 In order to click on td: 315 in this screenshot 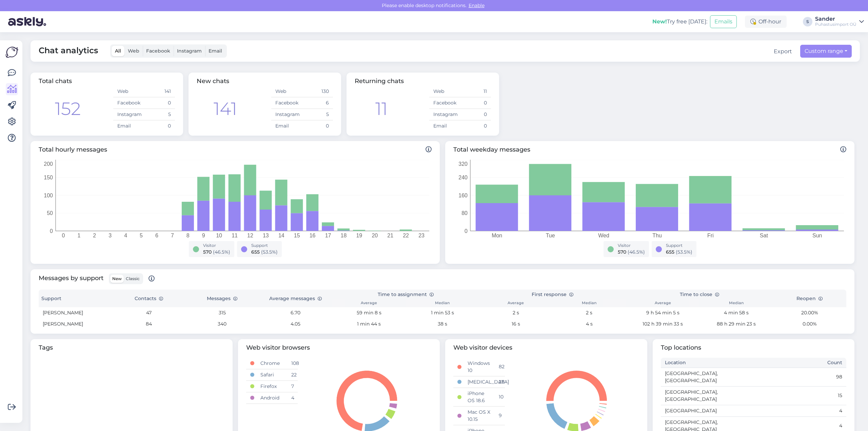, I will do `click(222, 312)`.